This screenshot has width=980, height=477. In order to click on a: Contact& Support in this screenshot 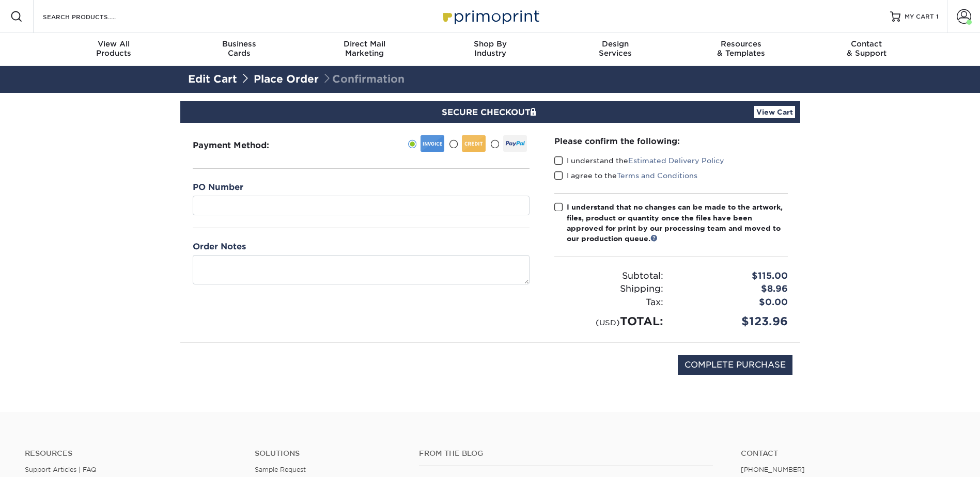, I will do `click(866, 50)`.